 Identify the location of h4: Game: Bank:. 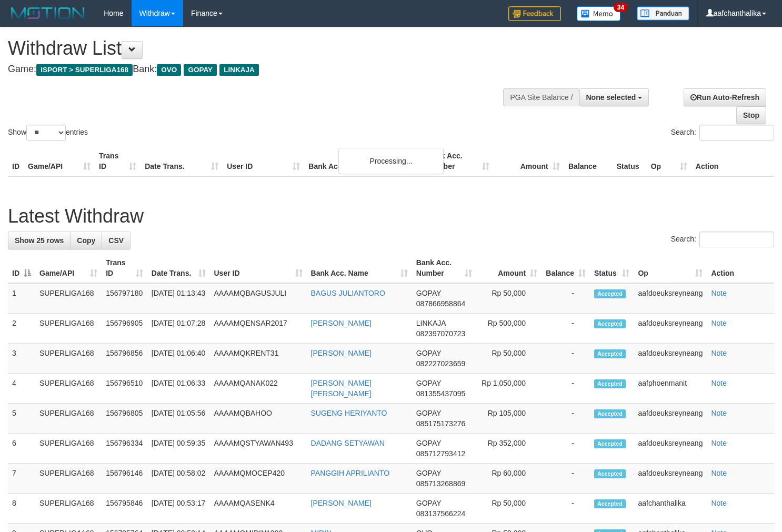
(260, 70).